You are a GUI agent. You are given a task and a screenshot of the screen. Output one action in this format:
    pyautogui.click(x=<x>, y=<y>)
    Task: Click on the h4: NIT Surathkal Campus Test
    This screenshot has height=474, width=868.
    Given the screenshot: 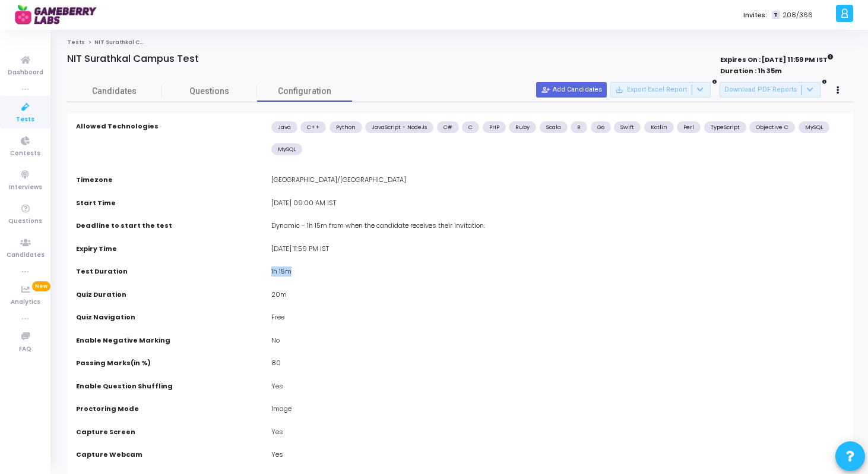 What is the action you would take?
    pyautogui.click(x=133, y=59)
    